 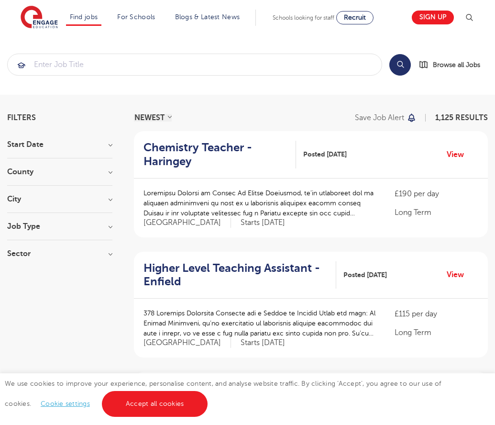 What do you see at coordinates (195, 65) in the screenshot?
I see `div: Submit` at bounding box center [195, 65].